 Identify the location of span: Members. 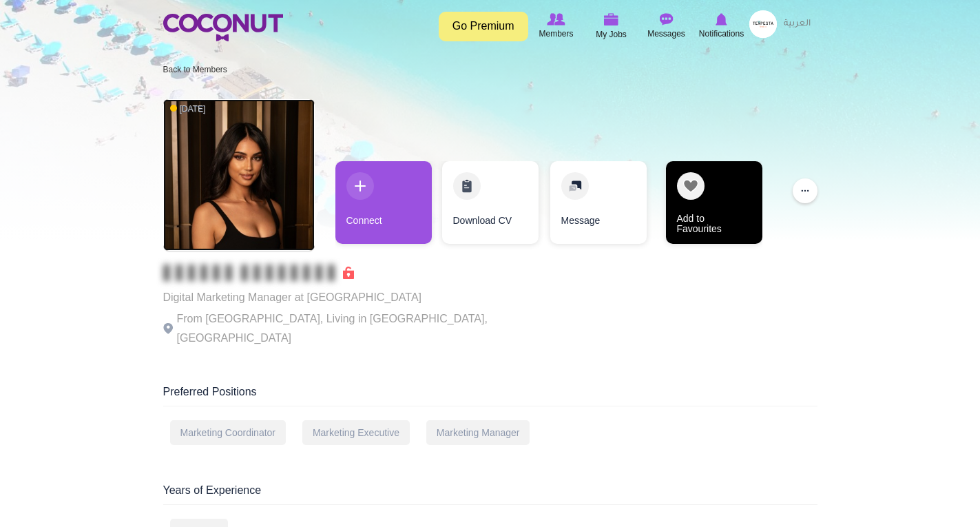
(556, 34).